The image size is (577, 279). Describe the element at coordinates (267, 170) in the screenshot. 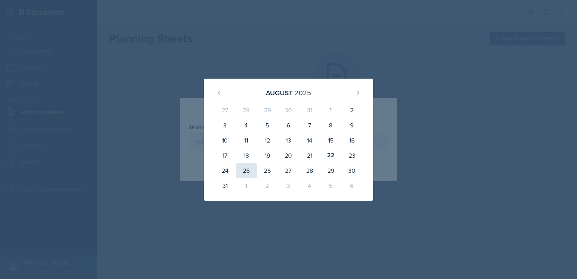

I see `div: 26` at that location.